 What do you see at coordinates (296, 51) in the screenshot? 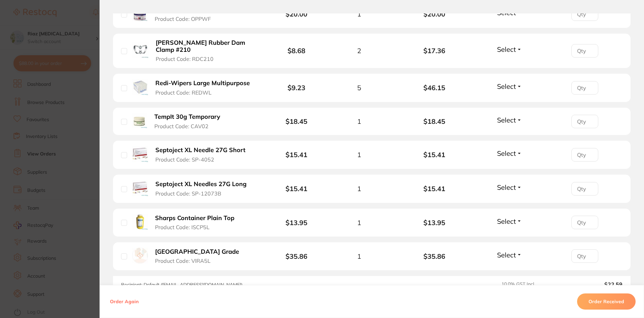
I see `b: $8.68` at bounding box center [296, 51].